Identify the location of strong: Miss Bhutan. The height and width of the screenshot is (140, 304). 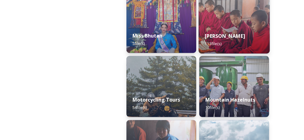
(147, 35).